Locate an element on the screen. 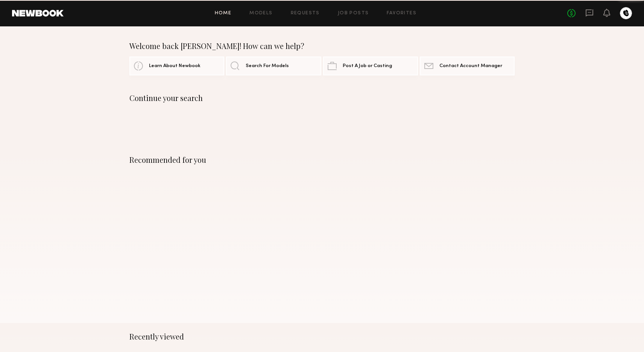  span: Post A Job or Casting is located at coordinates (368, 66).